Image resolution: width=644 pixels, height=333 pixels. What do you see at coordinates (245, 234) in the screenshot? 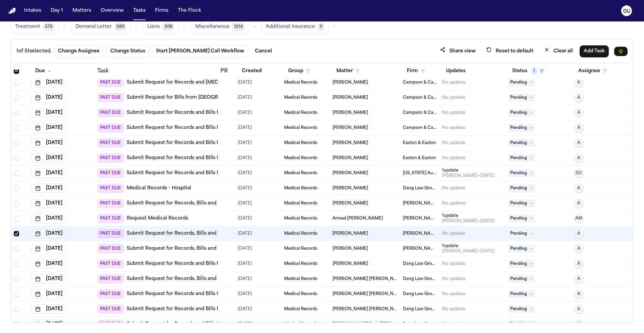
I see `span: 9/30/2025, 5:23:13 PM` at bounding box center [245, 234].